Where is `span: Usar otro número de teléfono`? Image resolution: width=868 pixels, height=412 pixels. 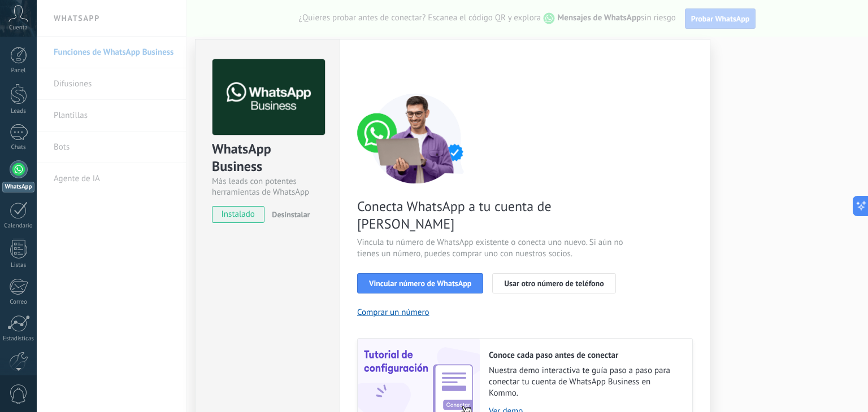
span: Usar otro número de teléfono is located at coordinates (554, 284).